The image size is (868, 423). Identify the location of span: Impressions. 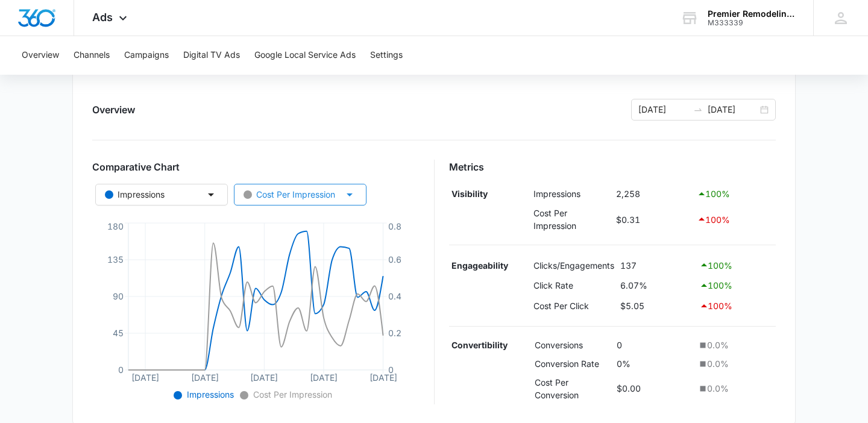
(209, 394).